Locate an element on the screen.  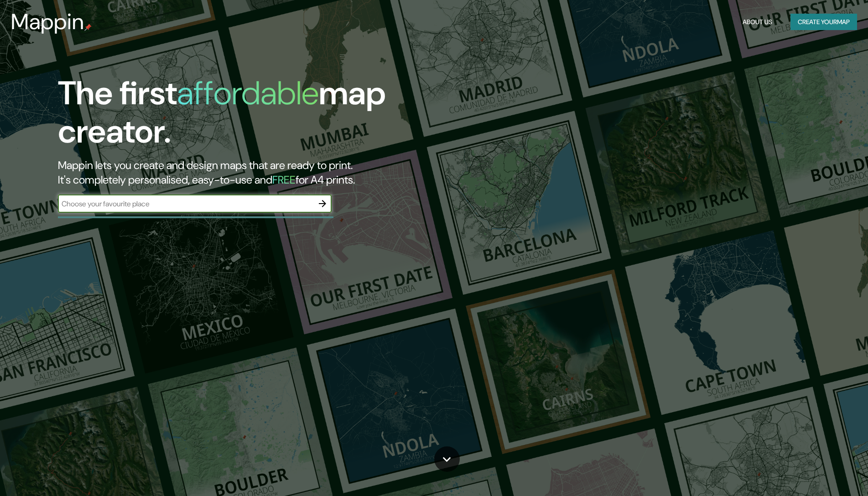
h1: The first map creator. is located at coordinates (275, 116).